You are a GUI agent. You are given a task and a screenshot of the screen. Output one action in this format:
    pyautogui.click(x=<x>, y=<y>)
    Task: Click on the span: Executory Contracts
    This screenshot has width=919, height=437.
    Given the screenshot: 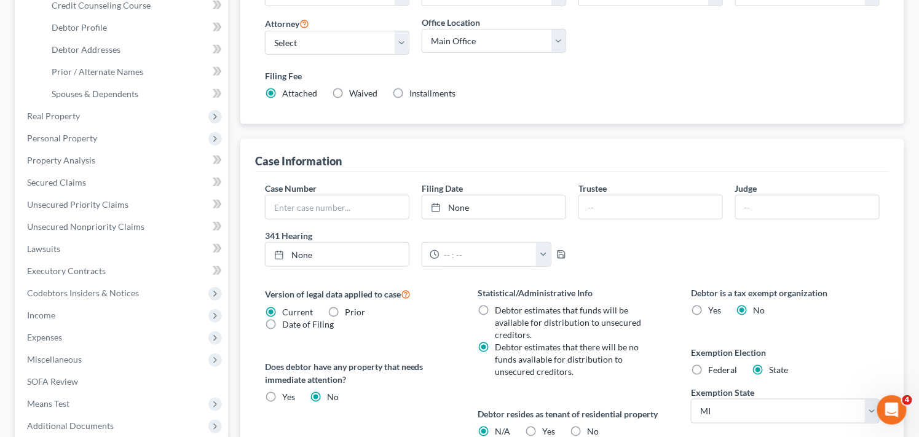 What is the action you would take?
    pyautogui.click(x=66, y=270)
    